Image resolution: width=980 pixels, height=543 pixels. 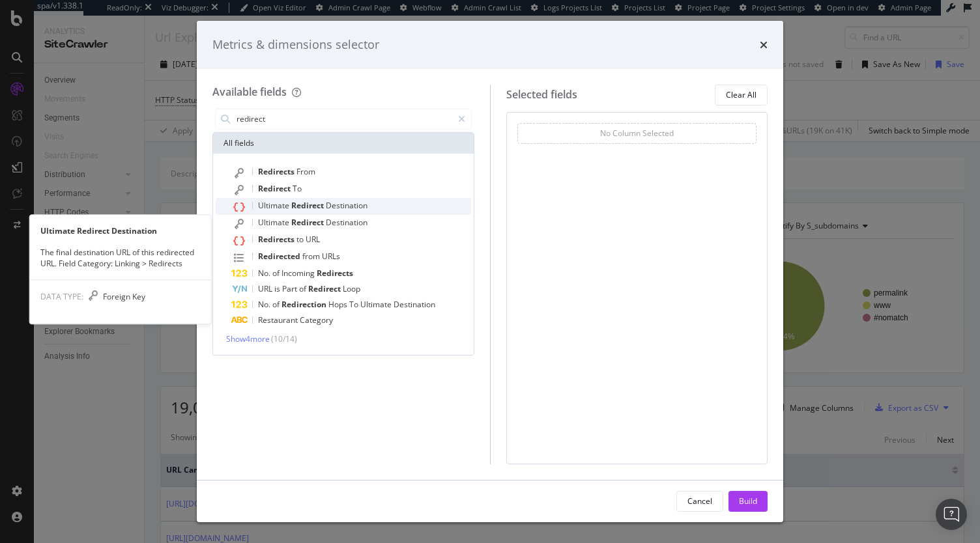 What do you see at coordinates (741, 95) in the screenshot?
I see `div: Clear All` at bounding box center [741, 95].